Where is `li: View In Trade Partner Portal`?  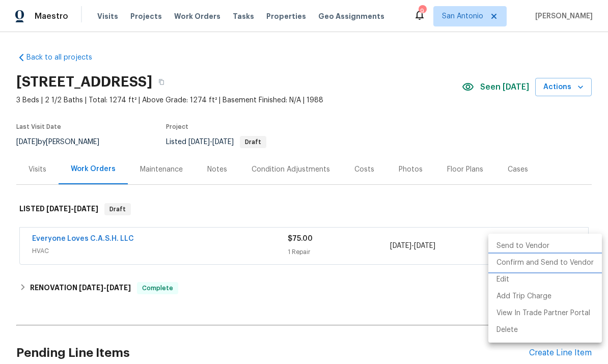
li: View In Trade Partner Portal is located at coordinates (545, 313).